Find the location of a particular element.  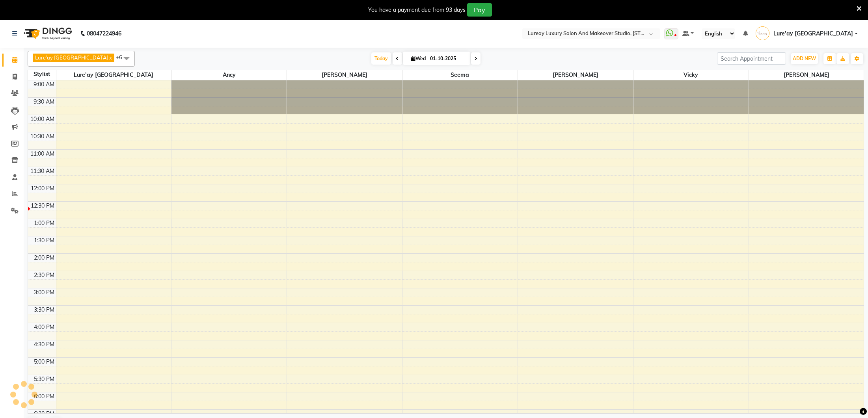

span: Seema is located at coordinates (460, 75).